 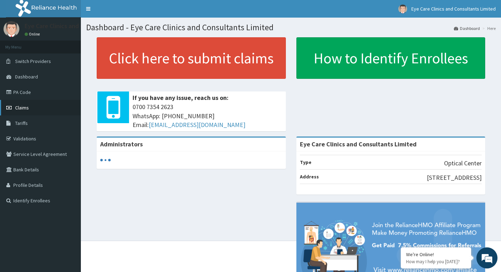 I want to click on span: Tariffs, so click(x=21, y=123).